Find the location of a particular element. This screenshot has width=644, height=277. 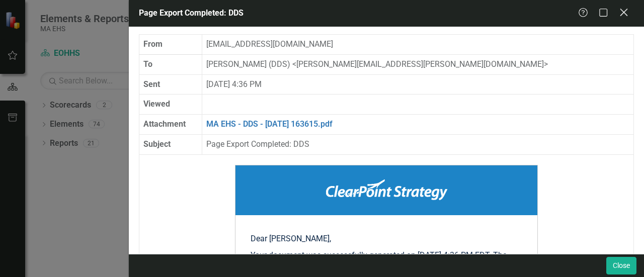

span: Page Export Completed: DDS is located at coordinates (191, 12).